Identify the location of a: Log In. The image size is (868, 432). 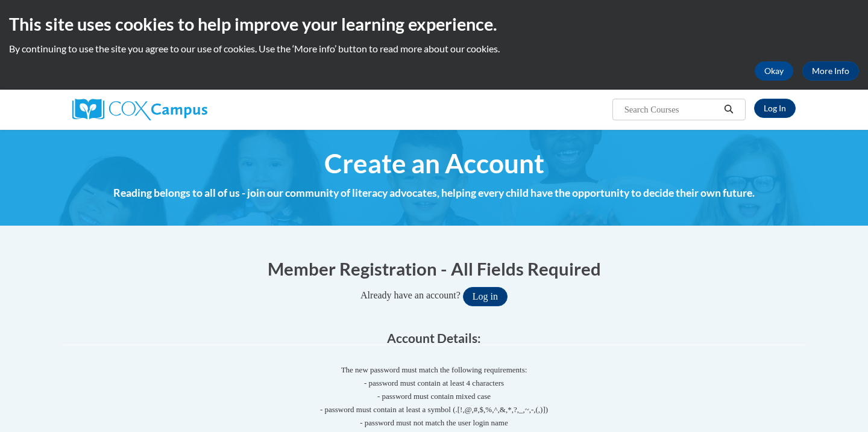
(774, 108).